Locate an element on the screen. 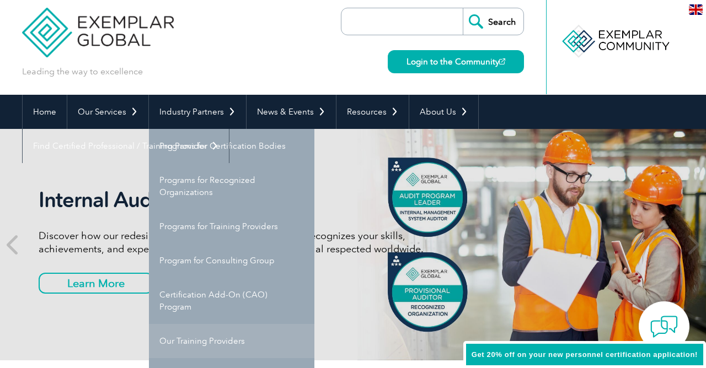 The width and height of the screenshot is (706, 368). img: contact-chat.png is located at coordinates (664, 327).